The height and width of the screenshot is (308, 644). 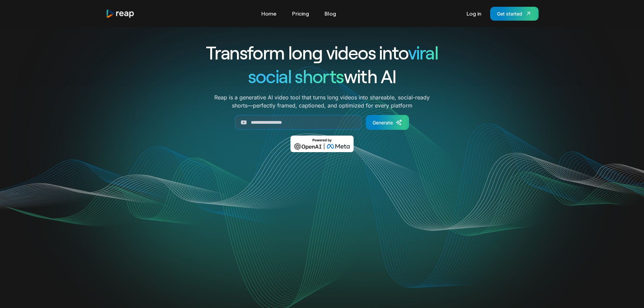 What do you see at coordinates (322, 52) in the screenshot?
I see `h1: Transform long videos into` at bounding box center [322, 52].